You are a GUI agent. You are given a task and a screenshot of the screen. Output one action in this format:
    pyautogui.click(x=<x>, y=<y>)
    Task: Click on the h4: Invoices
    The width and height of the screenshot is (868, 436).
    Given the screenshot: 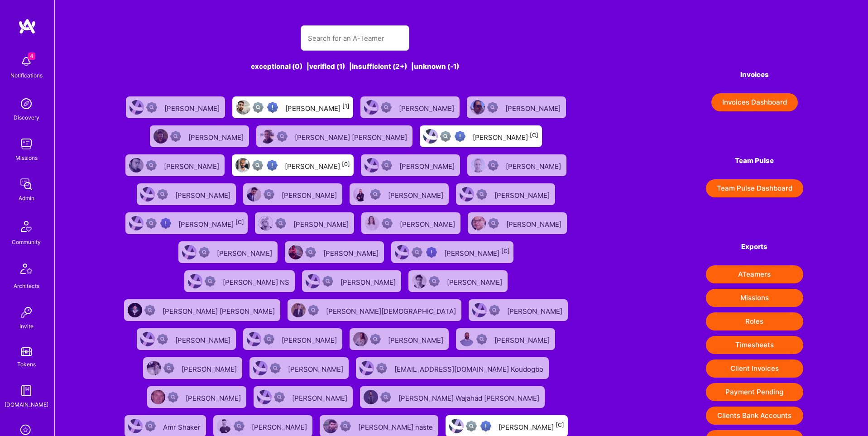 What is the action you would take?
    pyautogui.click(x=754, y=75)
    